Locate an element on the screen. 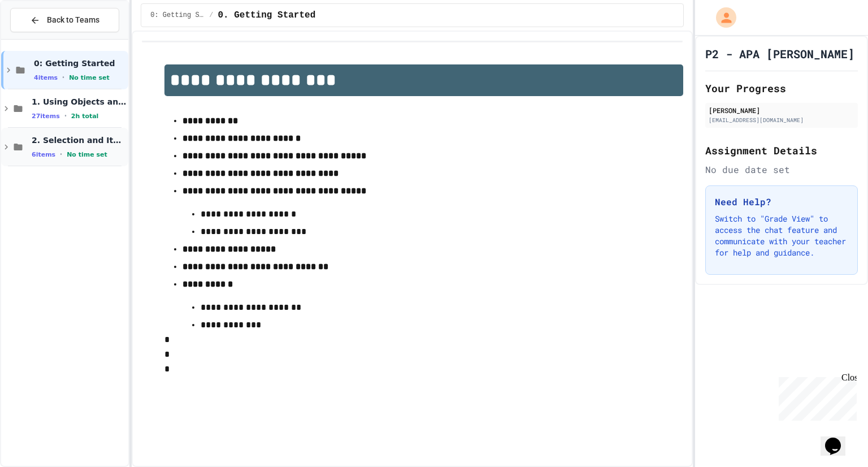 This screenshot has width=868, height=467. div: No due date set is located at coordinates (781, 169).